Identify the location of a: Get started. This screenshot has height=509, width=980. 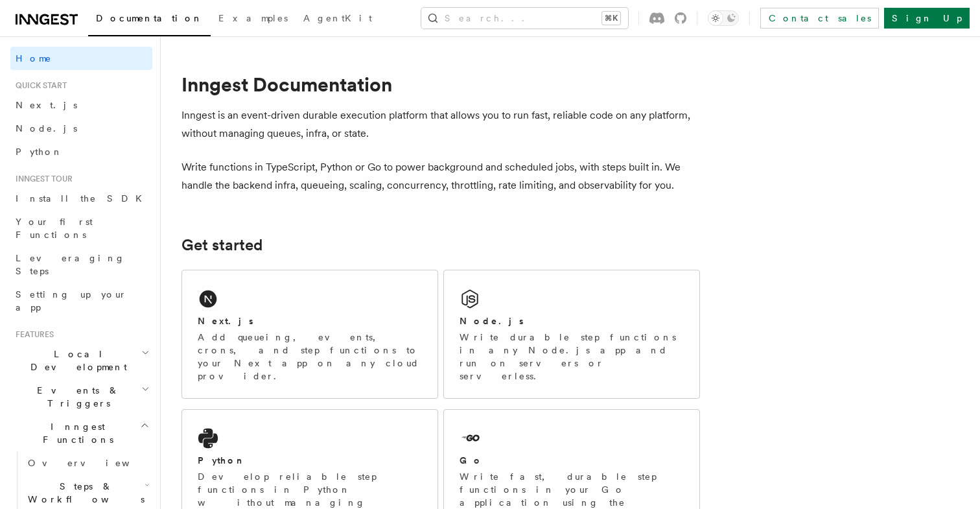
(221, 245).